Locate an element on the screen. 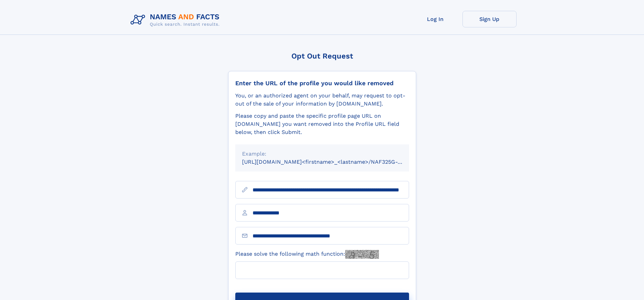  img: Logo Names and Facts is located at coordinates (176, 20).